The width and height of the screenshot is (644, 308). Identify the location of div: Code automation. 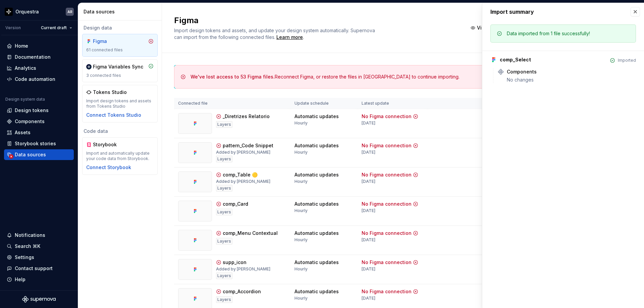
(35, 79).